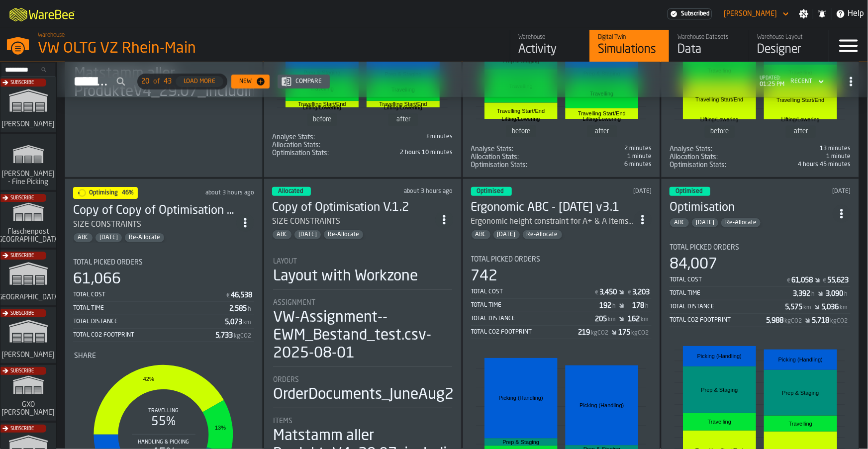 The image size is (868, 449). Describe the element at coordinates (156, 81) in the screenshot. I see `span: of` at that location.